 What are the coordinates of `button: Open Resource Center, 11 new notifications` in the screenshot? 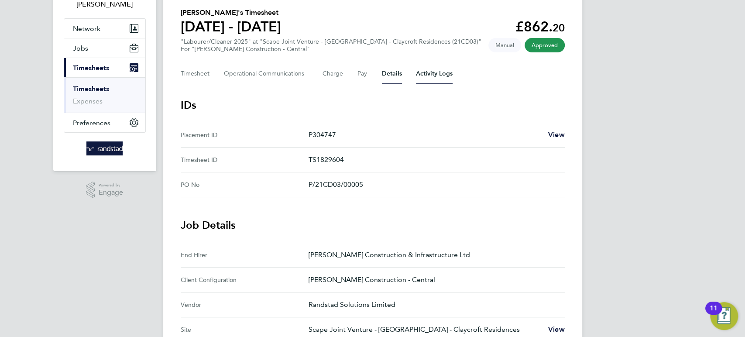 It's located at (724, 316).